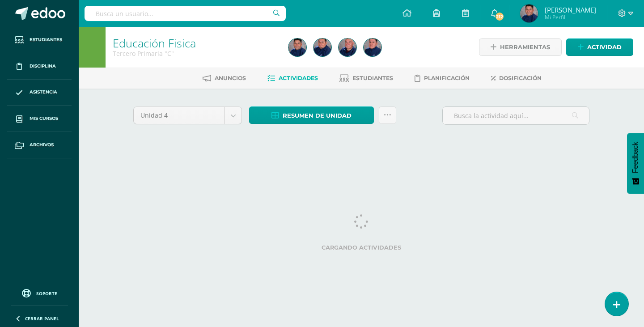 This screenshot has height=327, width=644. Describe the element at coordinates (195, 43) in the screenshot. I see `h1: Educación Fisica` at that location.